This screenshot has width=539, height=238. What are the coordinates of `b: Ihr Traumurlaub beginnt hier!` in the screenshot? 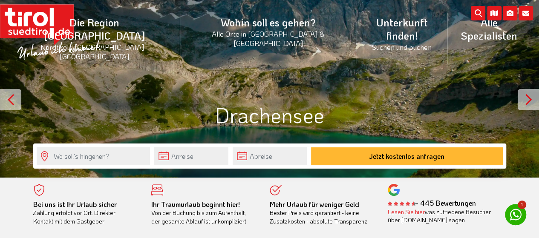 It's located at (196, 204).